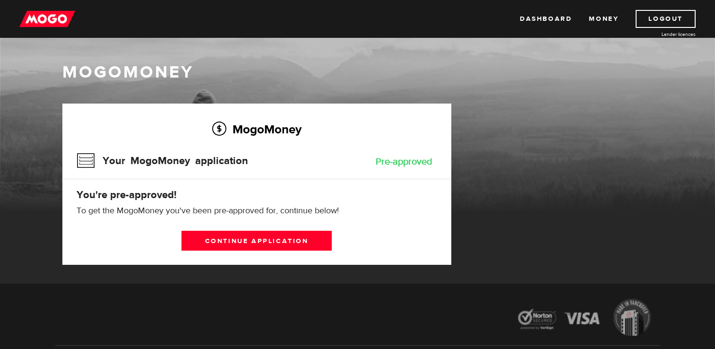 The height and width of the screenshot is (349, 715). What do you see at coordinates (660, 34) in the screenshot?
I see `a: Lender licences` at bounding box center [660, 34].